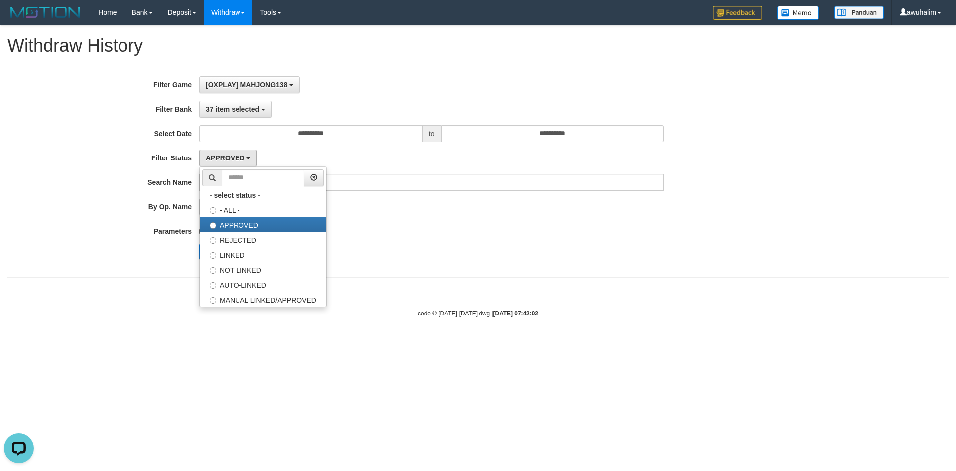 The width and height of the screenshot is (956, 471). What do you see at coordinates (213, 300) in the screenshot?
I see `input: MANUAL LINKED/APPROVED` at bounding box center [213, 300].